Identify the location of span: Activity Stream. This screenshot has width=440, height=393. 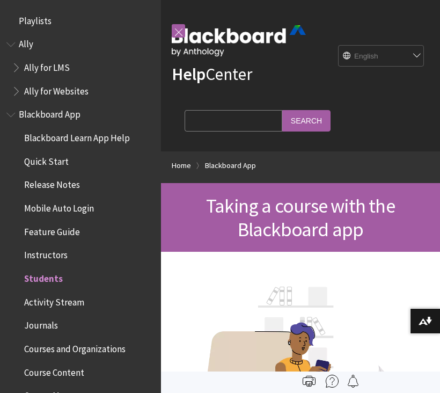
(54, 300).